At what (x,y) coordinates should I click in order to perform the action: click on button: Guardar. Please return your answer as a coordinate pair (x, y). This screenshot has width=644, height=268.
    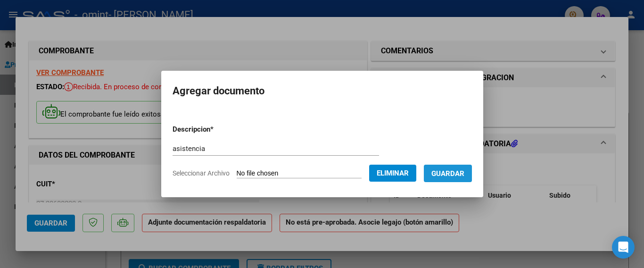
    Looking at the image, I should click on (448, 173).